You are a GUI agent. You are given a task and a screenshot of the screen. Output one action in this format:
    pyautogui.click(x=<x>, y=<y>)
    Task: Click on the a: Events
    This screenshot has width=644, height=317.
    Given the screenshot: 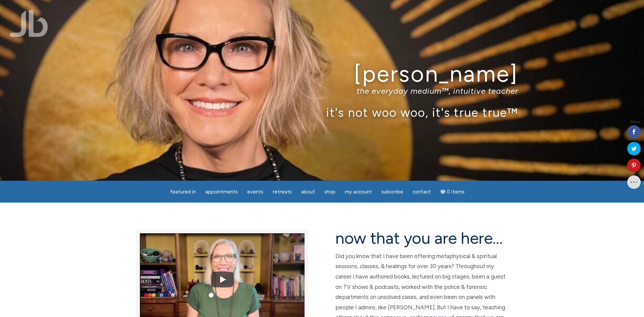 What is the action you would take?
    pyautogui.click(x=255, y=192)
    